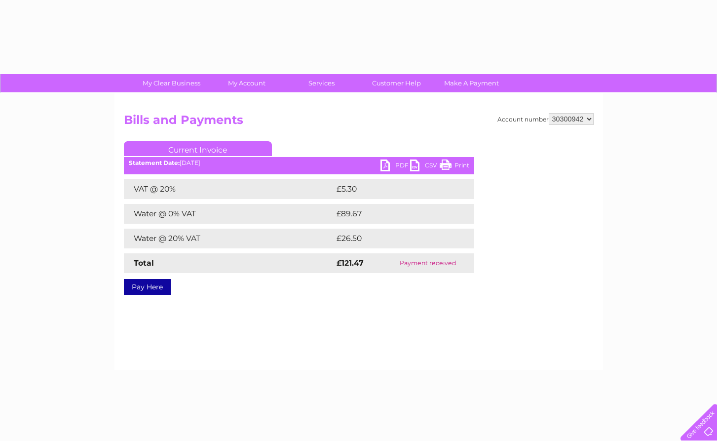 This screenshot has height=441, width=717. What do you see at coordinates (394, 214) in the screenshot?
I see `td: £89.67` at bounding box center [394, 214].